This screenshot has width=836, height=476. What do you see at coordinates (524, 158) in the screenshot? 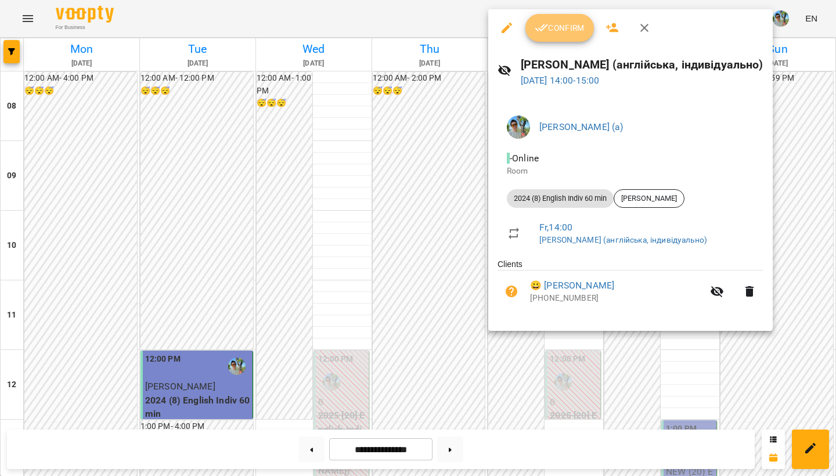
I see `span: - Online` at bounding box center [524, 158].